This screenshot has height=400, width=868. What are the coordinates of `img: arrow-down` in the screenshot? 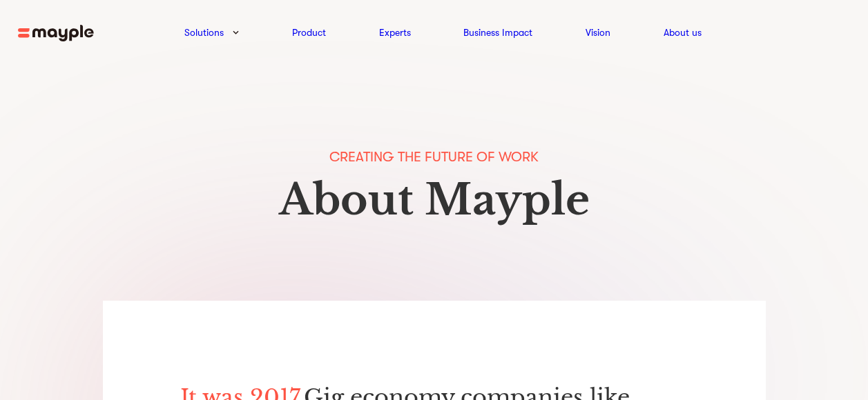 It's located at (235, 33).